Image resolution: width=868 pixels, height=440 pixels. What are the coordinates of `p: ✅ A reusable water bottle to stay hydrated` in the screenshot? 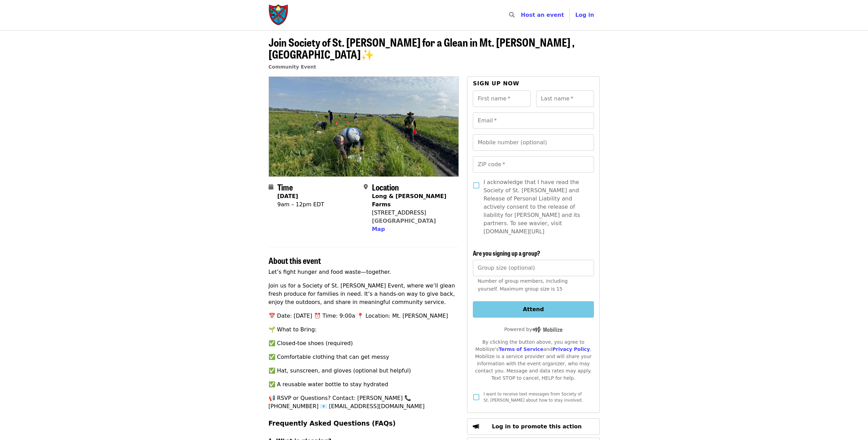 It's located at (364, 385).